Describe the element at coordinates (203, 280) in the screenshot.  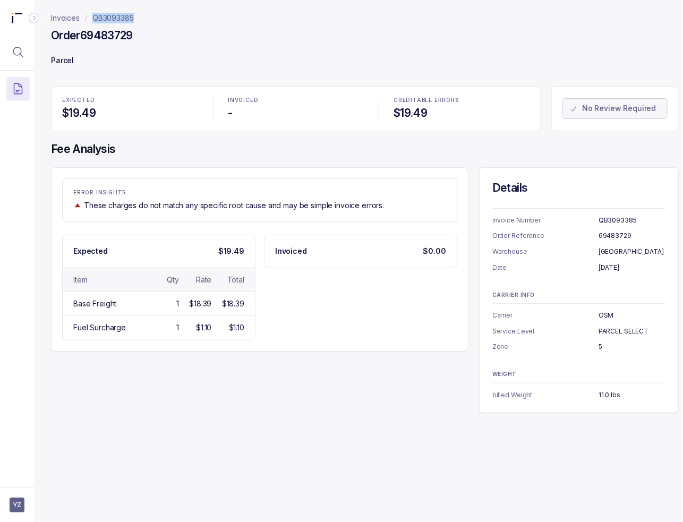
I see `div: Rate` at that location.